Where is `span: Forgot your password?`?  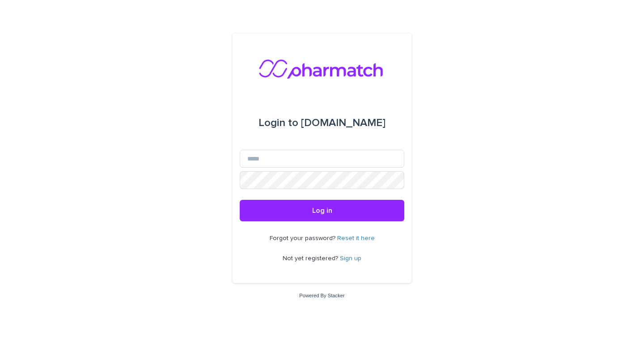 span: Forgot your password? is located at coordinates (303, 238).